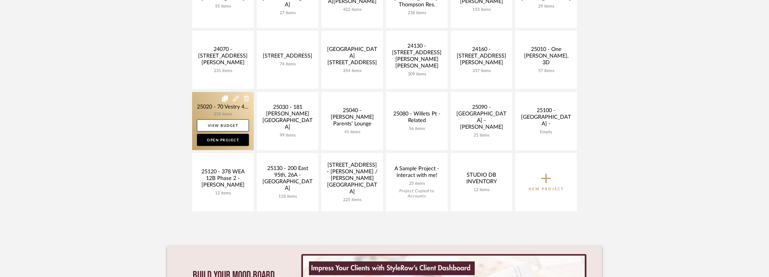 The image size is (769, 277). Describe the element at coordinates (417, 119) in the screenshot. I see `div: 25080 - Willets Pt - Related` at that location.